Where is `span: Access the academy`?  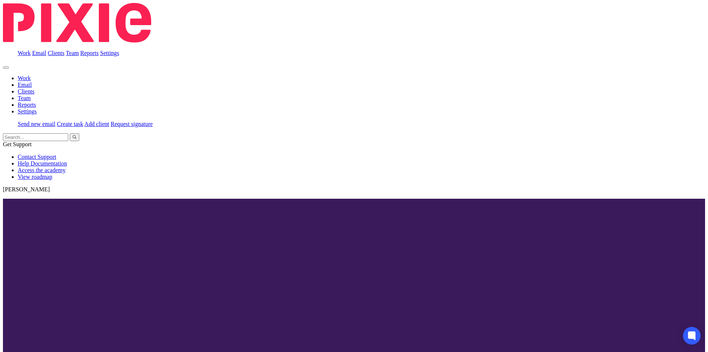 span: Access the academy is located at coordinates (42, 170).